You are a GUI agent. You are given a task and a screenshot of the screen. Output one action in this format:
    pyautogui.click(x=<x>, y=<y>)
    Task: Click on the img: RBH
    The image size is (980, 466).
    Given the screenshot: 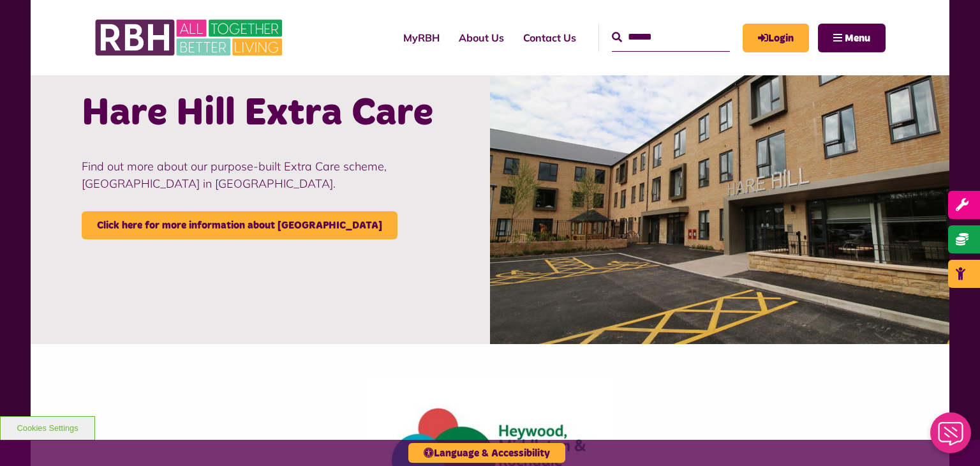 What is the action you would take?
    pyautogui.click(x=190, y=38)
    